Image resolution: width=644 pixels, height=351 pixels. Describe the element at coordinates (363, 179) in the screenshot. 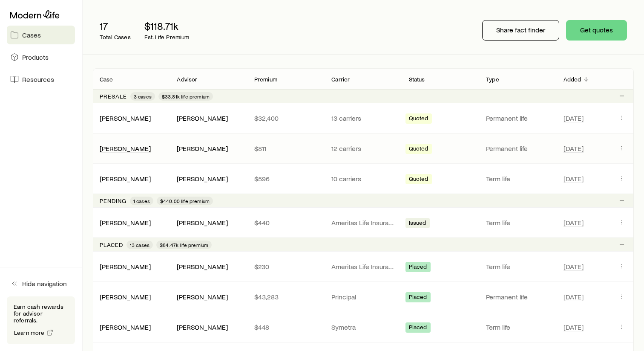

I see `p: 10 carriers` at that location.